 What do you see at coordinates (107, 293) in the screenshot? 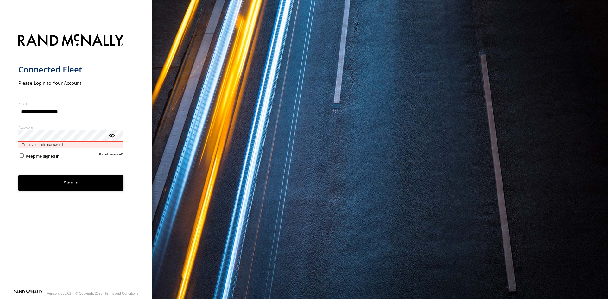
I see `div: © Copyright 2025 -` at bounding box center [107, 293].